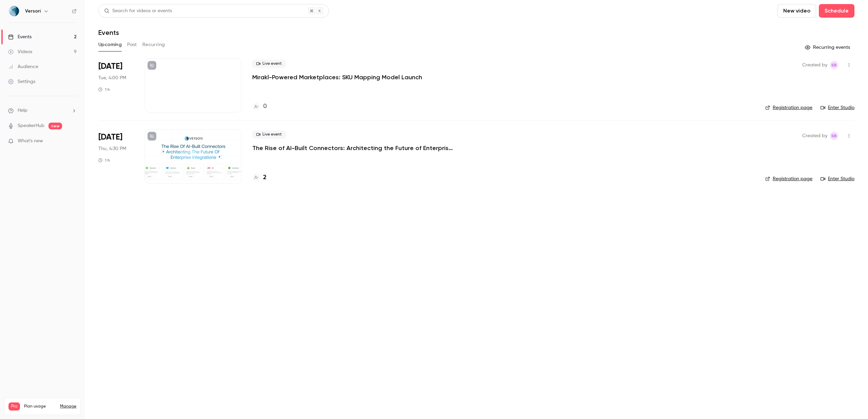 The image size is (868, 419). I want to click on h6: Versori, so click(33, 11).